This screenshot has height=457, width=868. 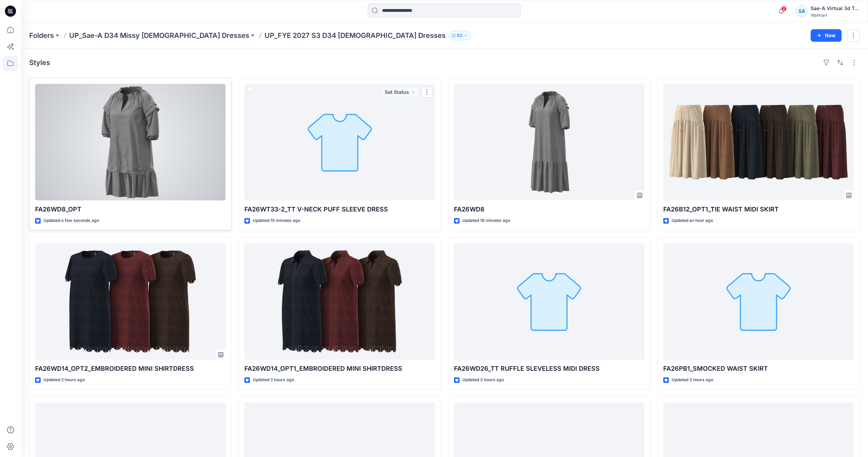 What do you see at coordinates (550, 301) in the screenshot?
I see `a: FA26WD26_TT RUFFLE SLEVELESS MIDI DRESS` at bounding box center [550, 301].